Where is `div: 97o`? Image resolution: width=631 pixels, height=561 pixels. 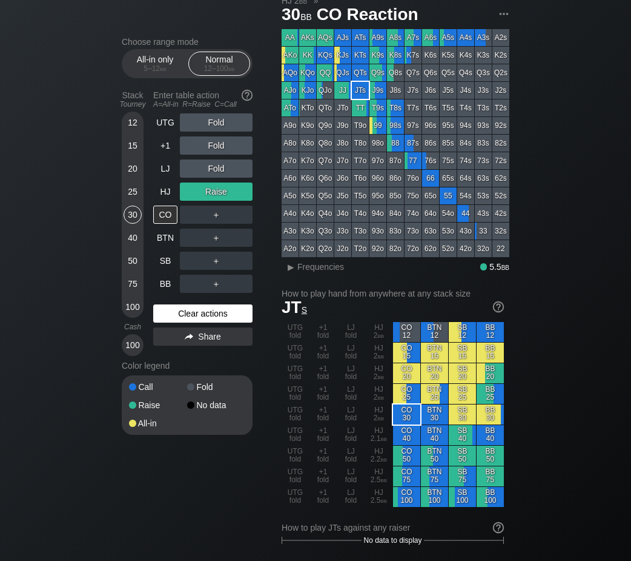 div: 97o is located at coordinates (378, 161).